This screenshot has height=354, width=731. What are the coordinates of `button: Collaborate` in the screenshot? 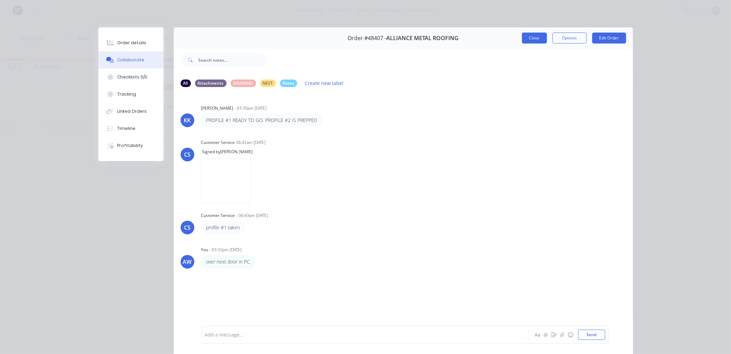 It's located at (131, 60).